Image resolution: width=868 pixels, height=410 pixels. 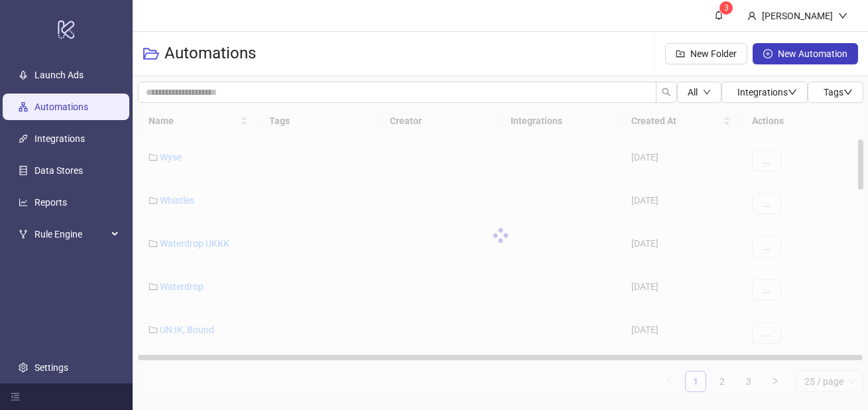 What do you see at coordinates (707, 54) in the screenshot?
I see `button: New Folder` at bounding box center [707, 54].